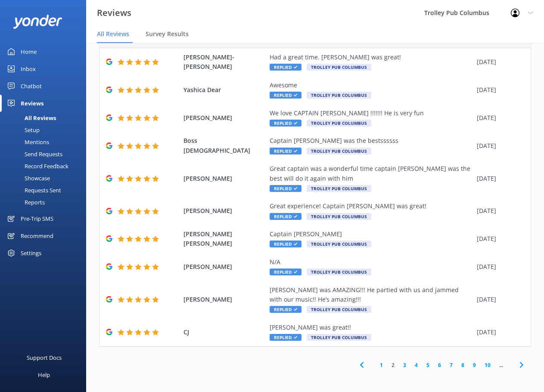  What do you see at coordinates (46, 154) in the screenshot?
I see `a: Send Requests` at bounding box center [46, 154].